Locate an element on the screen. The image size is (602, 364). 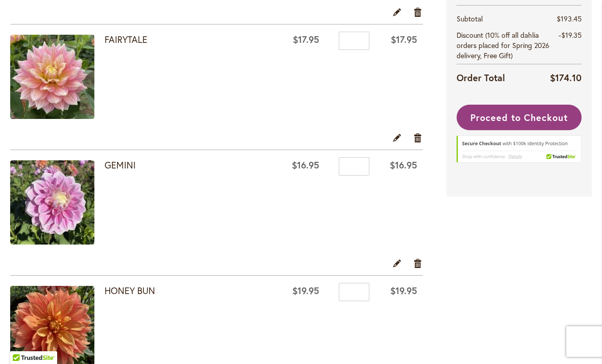
span: Discount (10% off all dahlia orders placed for Spring 2026 delivery, Free Gift) is located at coordinates (503, 45).